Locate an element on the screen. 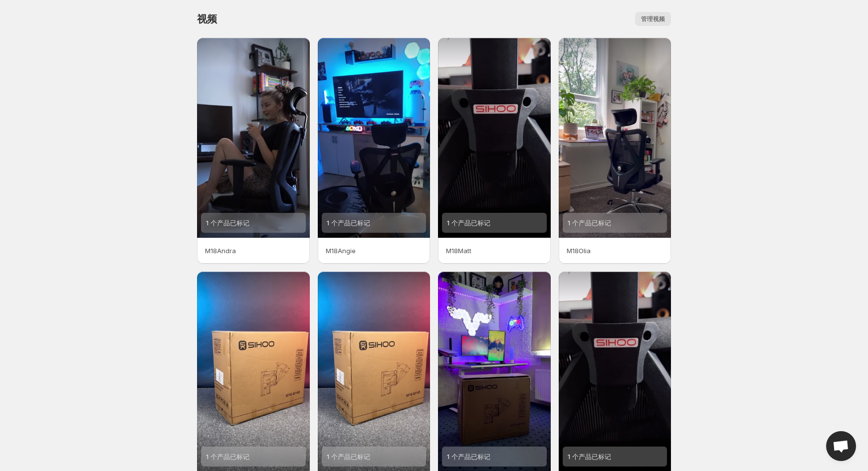 This screenshot has width=868, height=471. p: M18Angie is located at coordinates (374, 251).